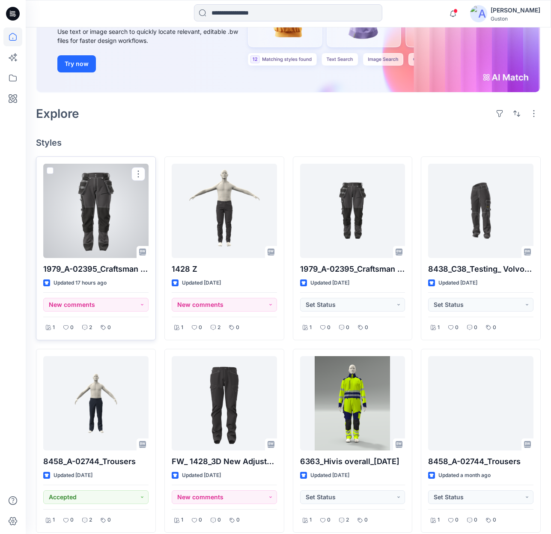 The width and height of the screenshot is (551, 534). I want to click on button: Try now, so click(77, 64).